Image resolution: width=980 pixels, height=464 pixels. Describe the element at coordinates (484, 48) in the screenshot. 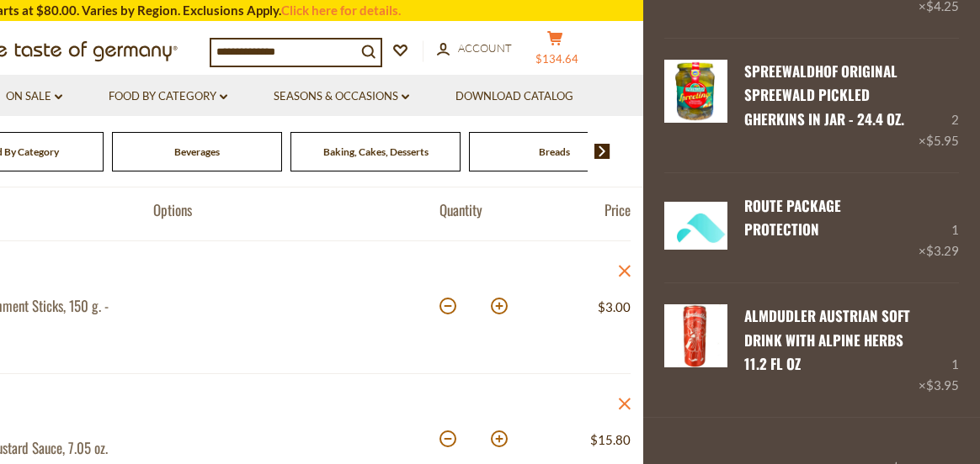

I see `span: Account` at that location.